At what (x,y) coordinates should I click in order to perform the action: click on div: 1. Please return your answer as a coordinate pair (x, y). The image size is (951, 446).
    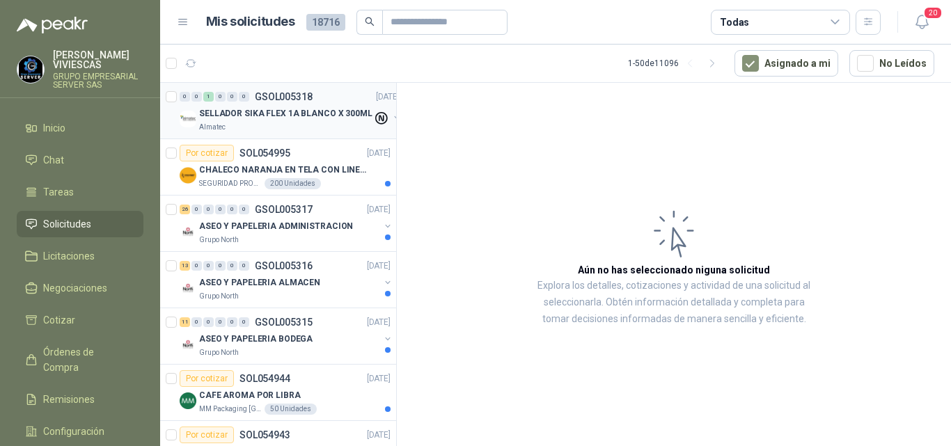
    Looking at the image, I should click on (208, 97).